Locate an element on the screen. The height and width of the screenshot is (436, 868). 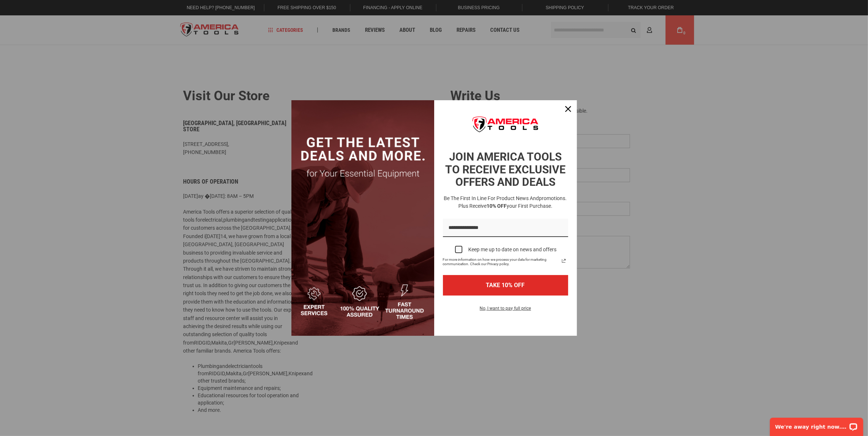
a: Read our Privacy Policy is located at coordinates (563, 261).